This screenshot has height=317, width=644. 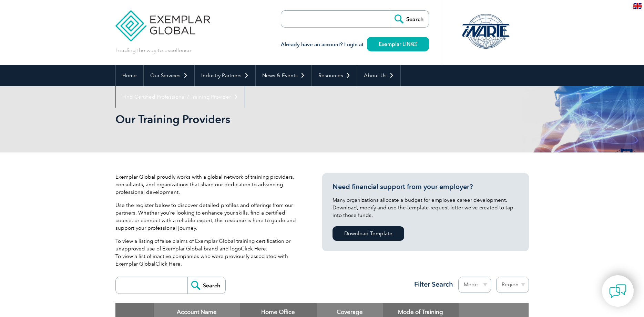 What do you see at coordinates (618, 291) in the screenshot?
I see `img: contact-chat.png` at bounding box center [618, 291].